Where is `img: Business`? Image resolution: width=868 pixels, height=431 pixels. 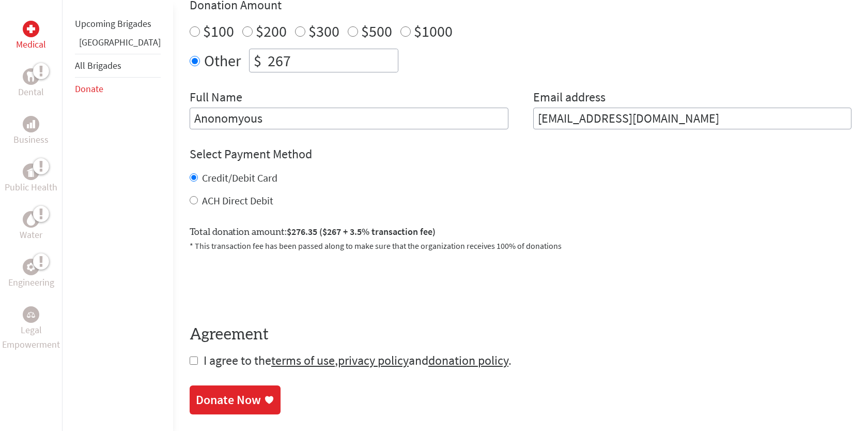 img: Business is located at coordinates (31, 124).